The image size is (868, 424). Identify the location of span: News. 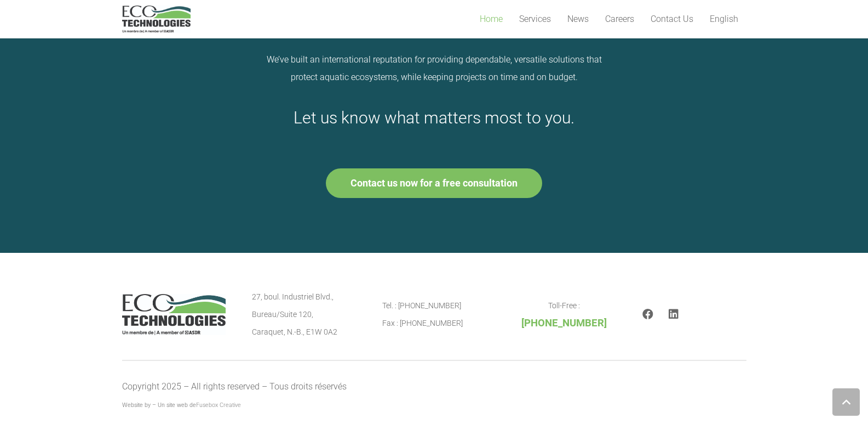
(578, 19).